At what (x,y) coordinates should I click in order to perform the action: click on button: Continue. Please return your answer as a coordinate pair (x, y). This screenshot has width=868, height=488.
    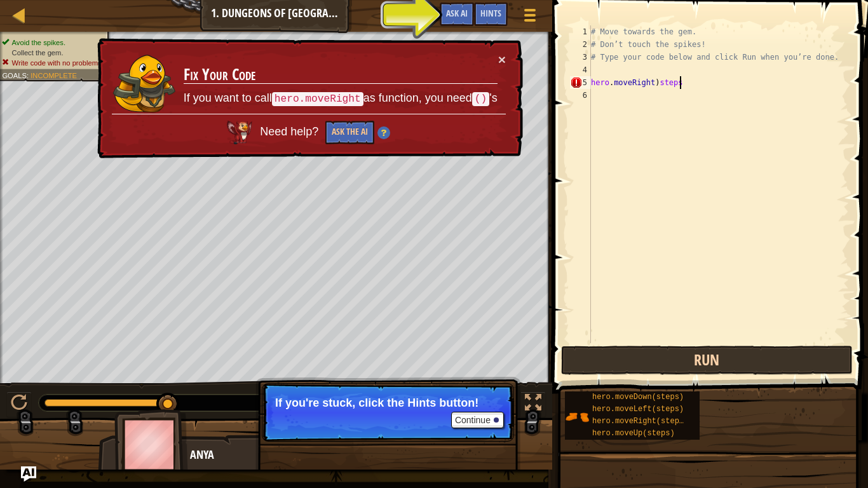
    Looking at the image, I should click on (477, 420).